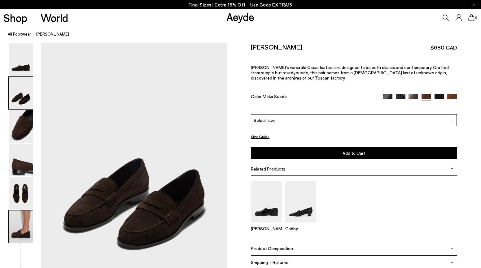  What do you see at coordinates (275, 96) in the screenshot?
I see `span: Moka Suede` at bounding box center [275, 96].